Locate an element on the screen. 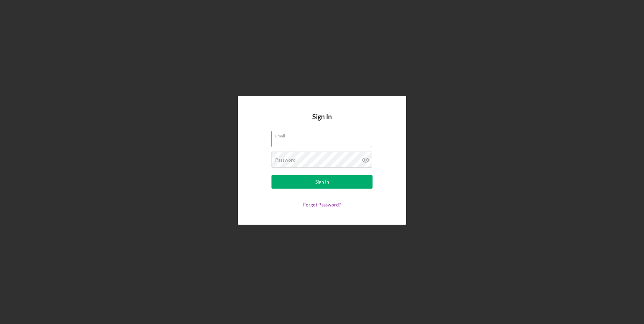 The image size is (644, 324). label: Email is located at coordinates (323, 135).